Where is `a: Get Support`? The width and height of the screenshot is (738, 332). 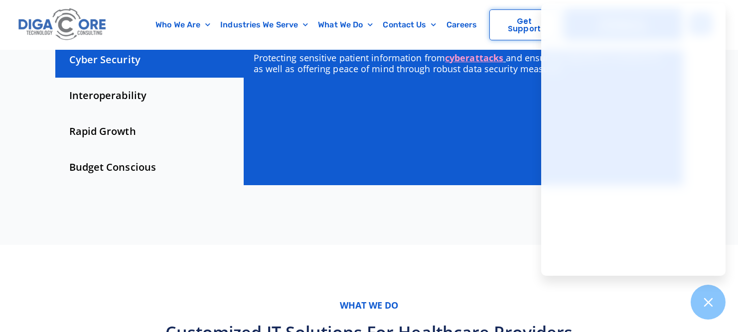
a: Get Support is located at coordinates (524, 25).